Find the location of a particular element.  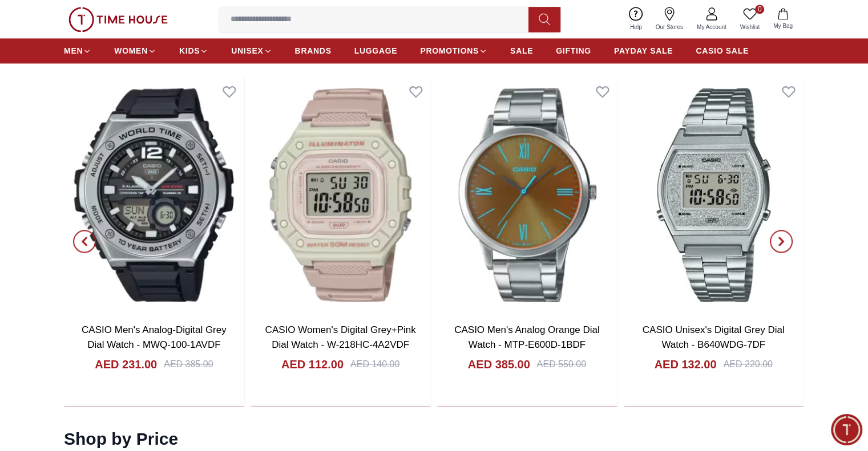

h4: AED 231.00 is located at coordinates (126, 364).